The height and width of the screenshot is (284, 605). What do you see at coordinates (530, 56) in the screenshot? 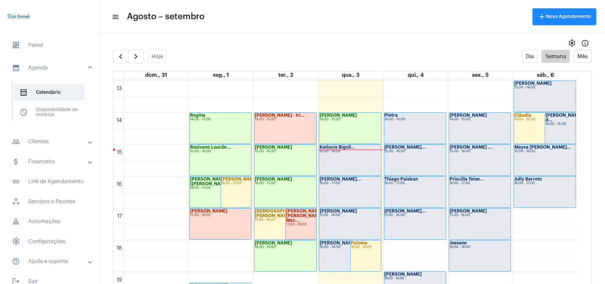
I see `button: Dia` at bounding box center [530, 56].